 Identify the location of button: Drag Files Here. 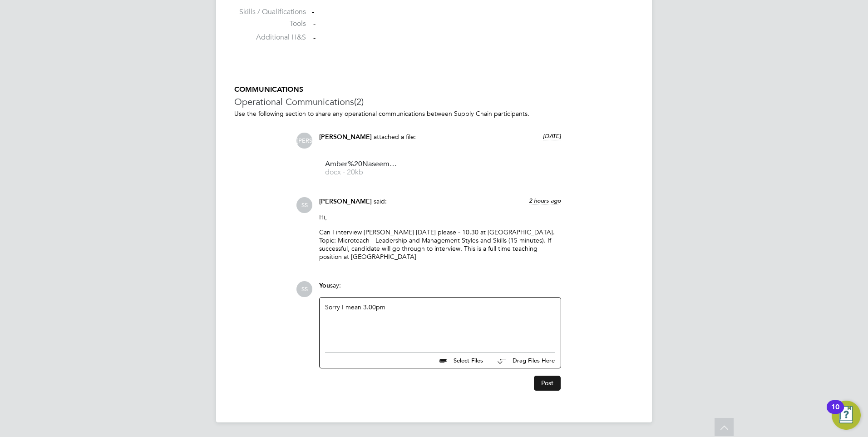
(522, 360).